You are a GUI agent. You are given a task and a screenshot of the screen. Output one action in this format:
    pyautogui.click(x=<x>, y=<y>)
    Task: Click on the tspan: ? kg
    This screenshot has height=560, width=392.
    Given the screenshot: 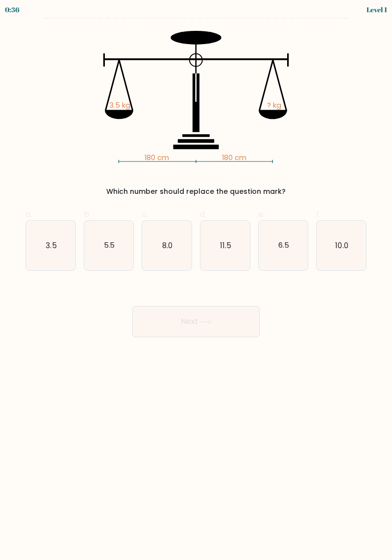 What is the action you would take?
    pyautogui.click(x=274, y=105)
    